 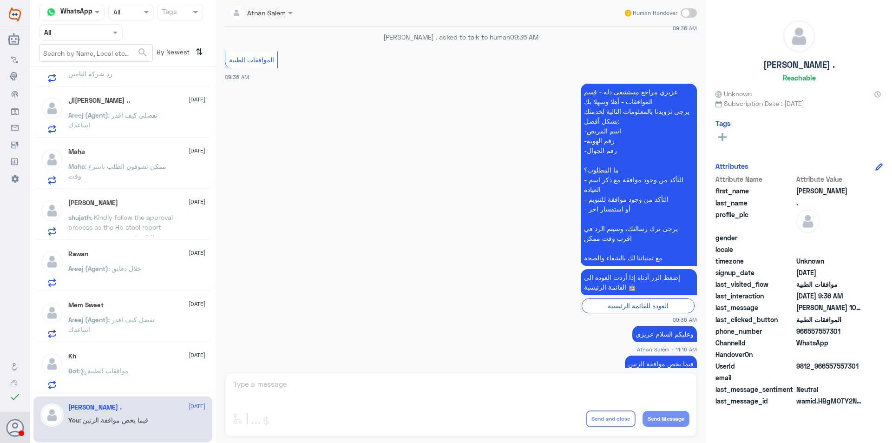 What do you see at coordinates (114, 419) in the screenshot?
I see `span: : فيما يخص موافقة الرنين` at bounding box center [114, 419].